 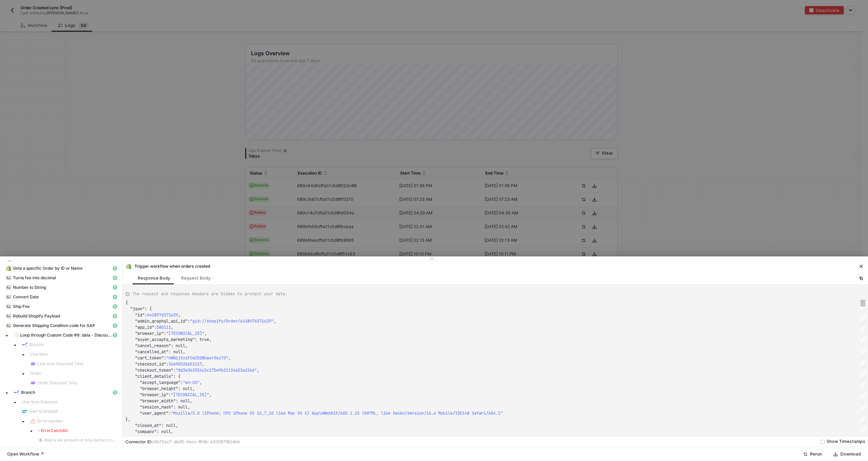 I want to click on span: "browser_width", so click(x=158, y=402).